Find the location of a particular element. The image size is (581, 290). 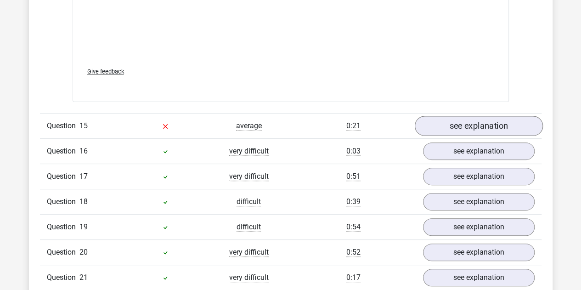

span: 15 is located at coordinates (84, 125).